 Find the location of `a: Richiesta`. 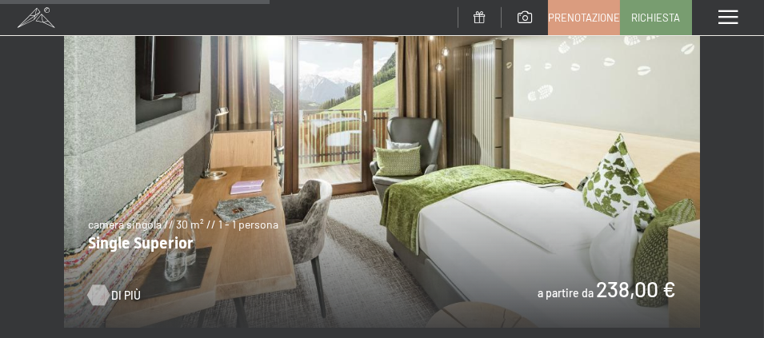

a: Richiesta is located at coordinates (656, 18).